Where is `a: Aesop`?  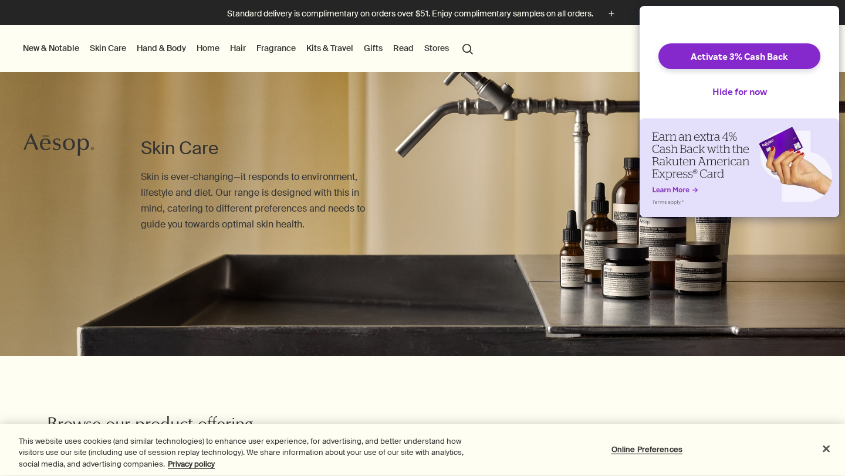
a: Aesop is located at coordinates (59, 146).